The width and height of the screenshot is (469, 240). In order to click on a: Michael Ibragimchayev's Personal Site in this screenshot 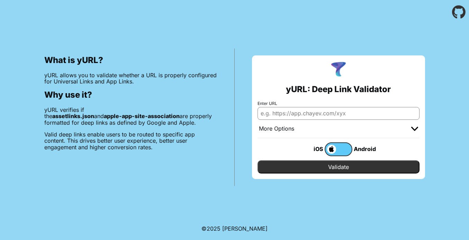, I will do `click(245, 228)`.